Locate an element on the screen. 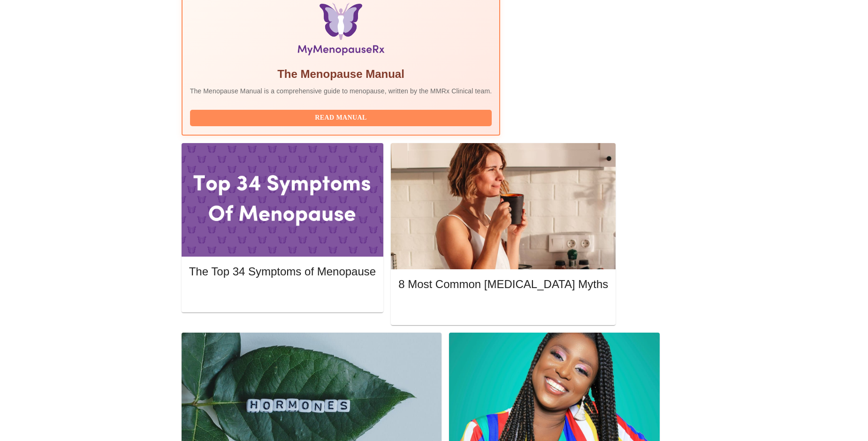  a: Read Manual is located at coordinates (342, 116).